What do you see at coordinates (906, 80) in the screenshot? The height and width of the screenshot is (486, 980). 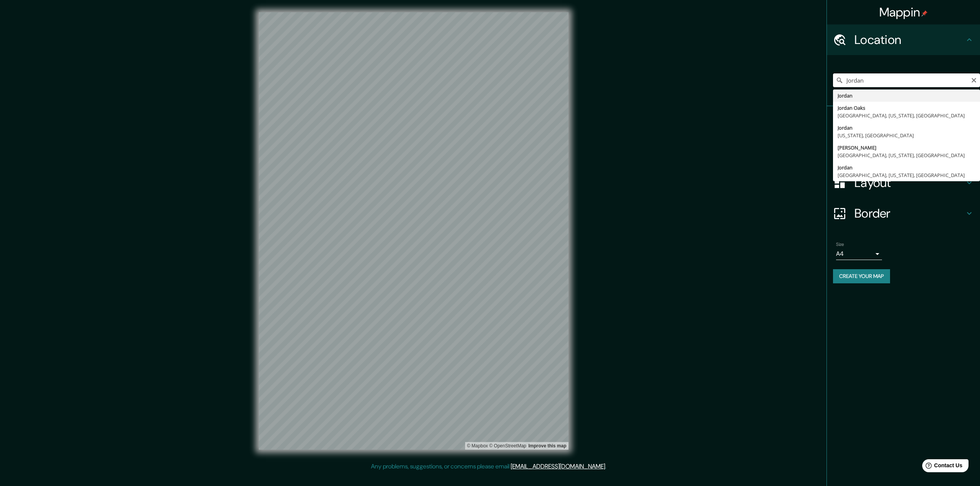 I see `input: Pick your city or area` at bounding box center [906, 80].